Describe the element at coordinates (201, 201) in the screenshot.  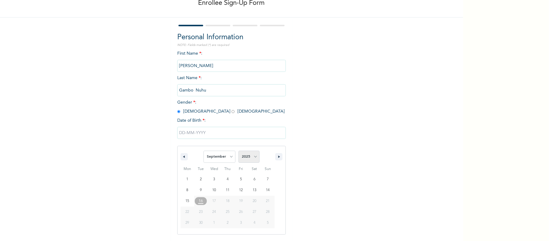
I see `button: 16` at that location.